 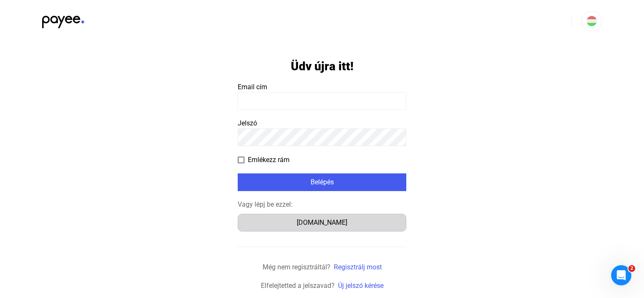 What do you see at coordinates (322, 182) in the screenshot?
I see `button: Belépés` at bounding box center [322, 182].